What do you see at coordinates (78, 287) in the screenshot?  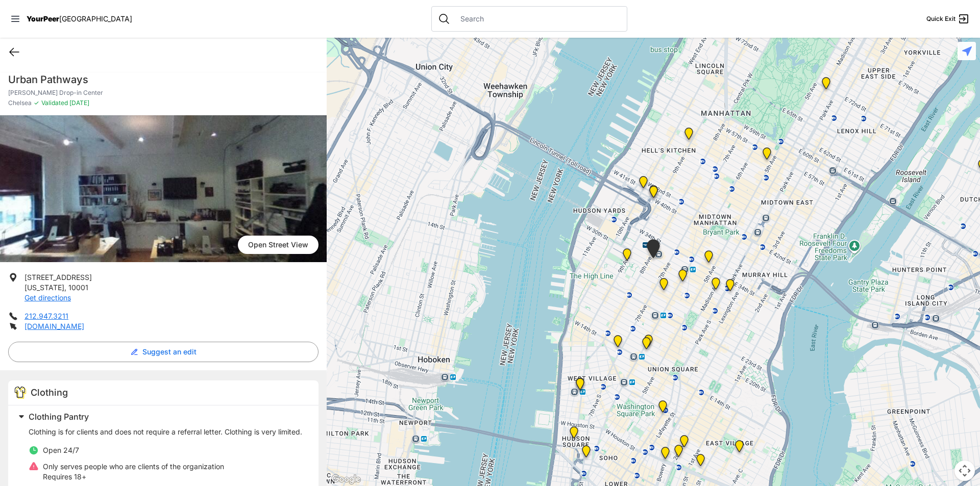 I see `span: 10001` at bounding box center [78, 287].